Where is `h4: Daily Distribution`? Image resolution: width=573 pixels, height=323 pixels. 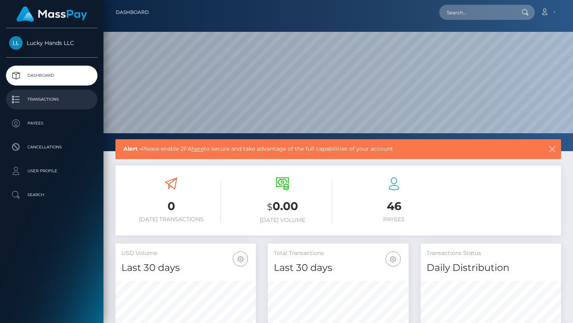
h4: Daily Distribution is located at coordinates (491, 268).